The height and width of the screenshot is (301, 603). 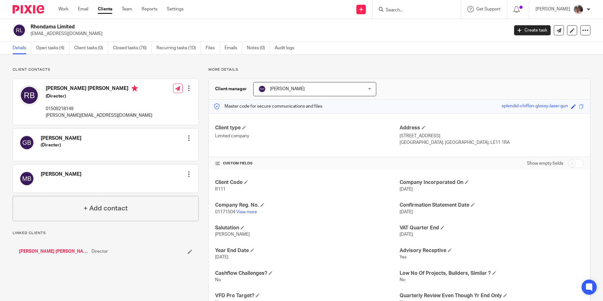 What do you see at coordinates (492, 250) in the screenshot?
I see `h4: Advisory Receptive` at bounding box center [492, 250].